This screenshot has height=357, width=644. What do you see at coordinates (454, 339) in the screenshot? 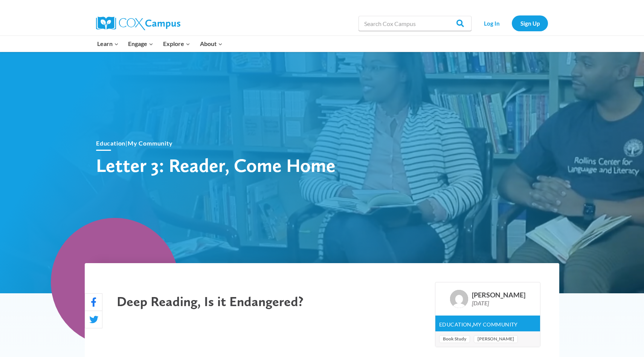
I see `a: Book Study` at bounding box center [454, 339].